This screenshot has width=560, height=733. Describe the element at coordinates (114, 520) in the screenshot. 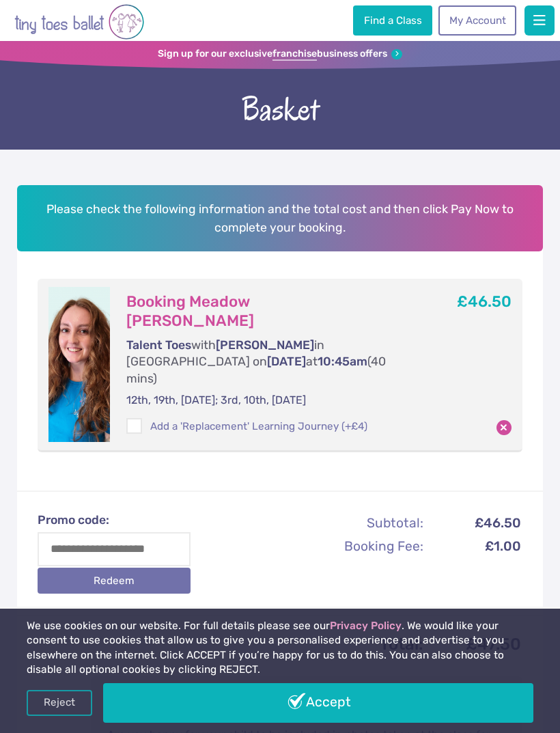

I see `label: Promo code:` at that location.